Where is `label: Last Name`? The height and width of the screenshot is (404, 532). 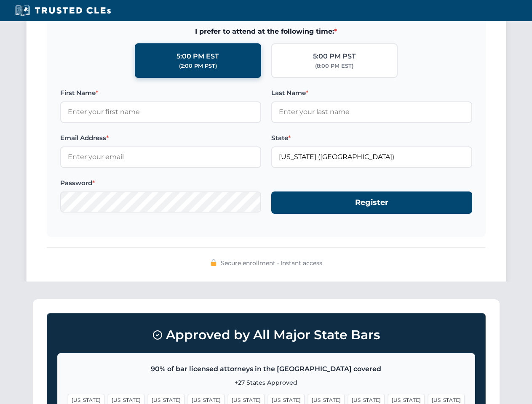
label: Last Name is located at coordinates (371, 93).